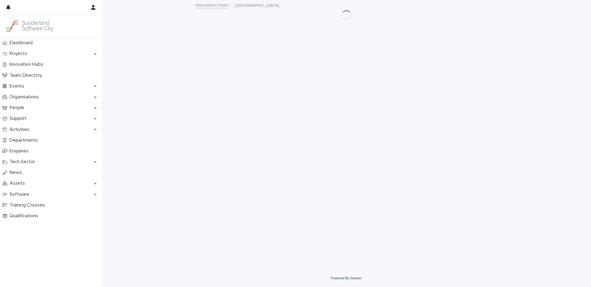 Image resolution: width=591 pixels, height=287 pixels. I want to click on p: Training Courses, so click(28, 205).